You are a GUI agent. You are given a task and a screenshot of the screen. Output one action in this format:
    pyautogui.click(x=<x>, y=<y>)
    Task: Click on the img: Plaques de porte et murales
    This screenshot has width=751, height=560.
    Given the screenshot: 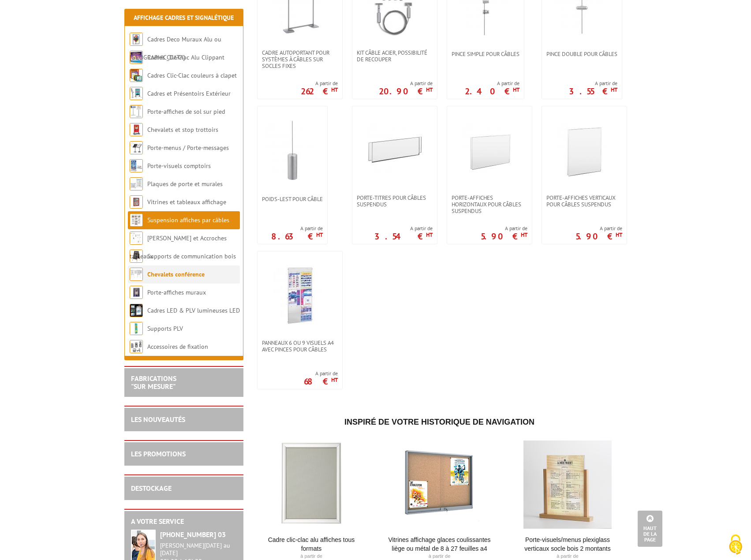 What is the action you would take?
    pyautogui.click(x=136, y=184)
    